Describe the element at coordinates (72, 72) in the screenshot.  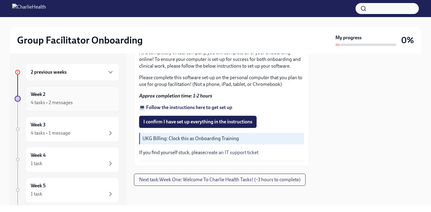
I see `div: 2 previous weeks` at that location.